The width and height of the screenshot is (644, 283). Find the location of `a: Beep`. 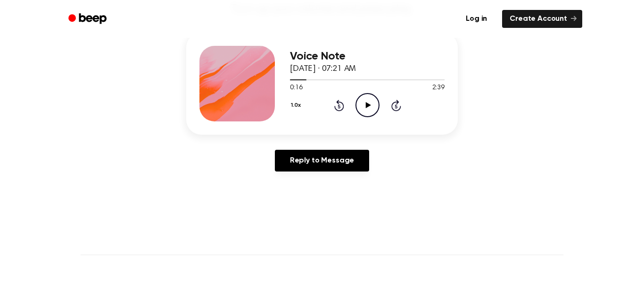

a: Beep is located at coordinates (88, 19).